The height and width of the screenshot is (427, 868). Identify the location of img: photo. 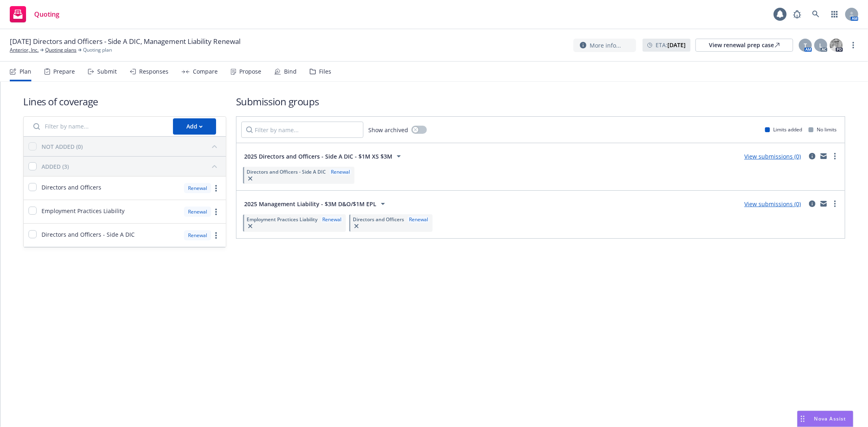
(836, 45).